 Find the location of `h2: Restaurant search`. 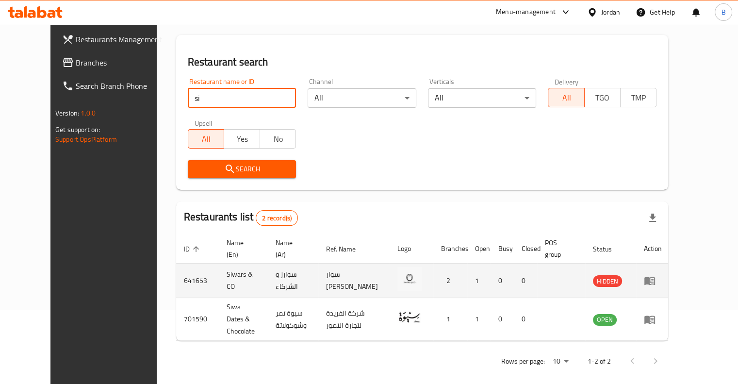

h2: Restaurant search is located at coordinates (422, 62).